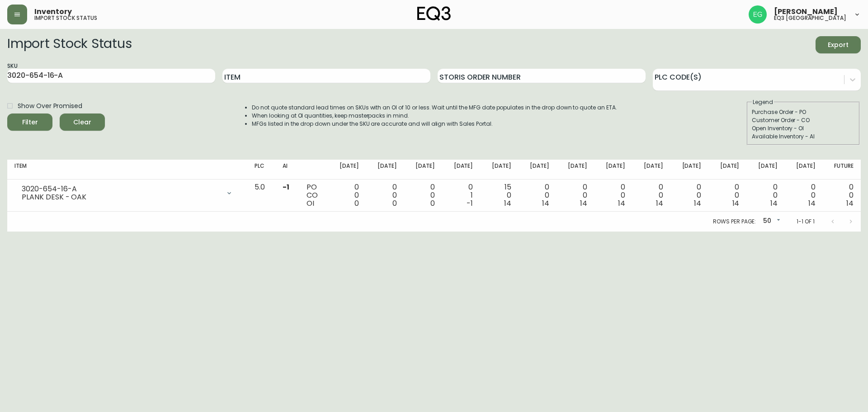  What do you see at coordinates (120, 189) in the screenshot?
I see `div: 3020-654-16-A` at bounding box center [120, 189].